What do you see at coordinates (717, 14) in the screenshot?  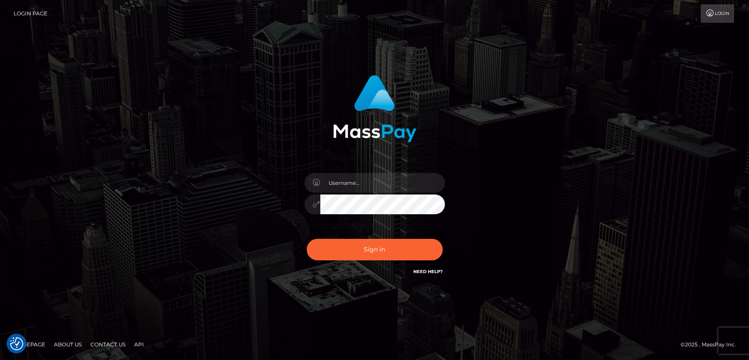 I see `a: Login` at bounding box center [717, 14].